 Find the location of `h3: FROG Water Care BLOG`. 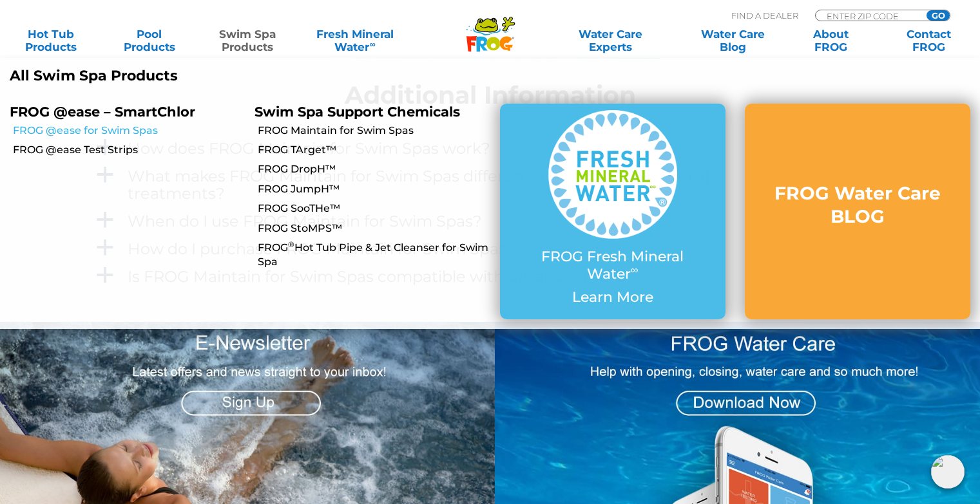

h3: FROG Water Care BLOG is located at coordinates (857, 205).